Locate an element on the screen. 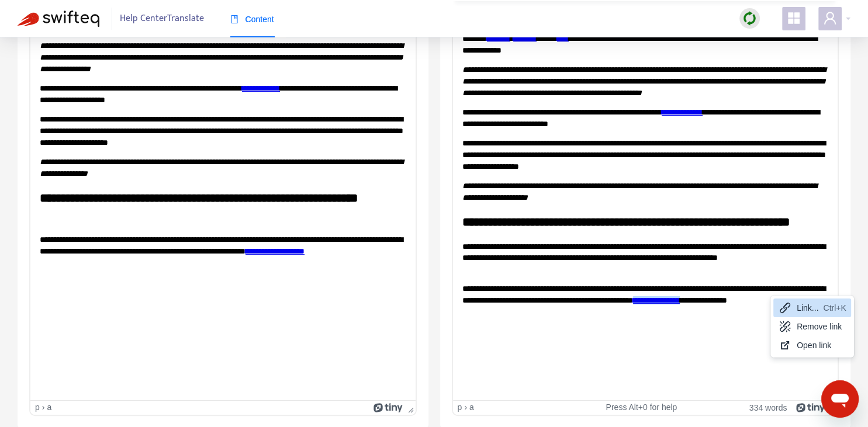 Image resolution: width=868 pixels, height=427 pixels. span: user is located at coordinates (830, 18).